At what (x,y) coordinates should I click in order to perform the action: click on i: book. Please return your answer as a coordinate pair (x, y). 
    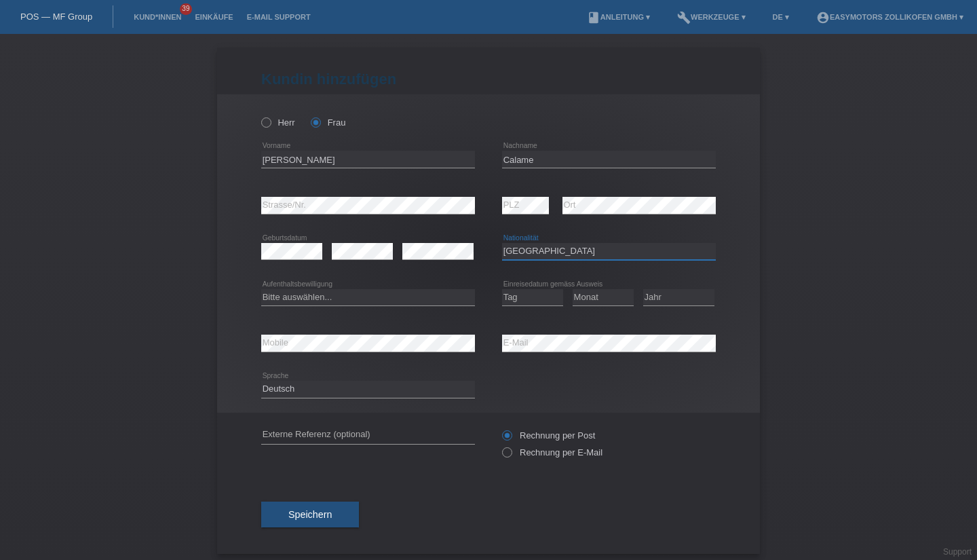
    Looking at the image, I should click on (593, 17).